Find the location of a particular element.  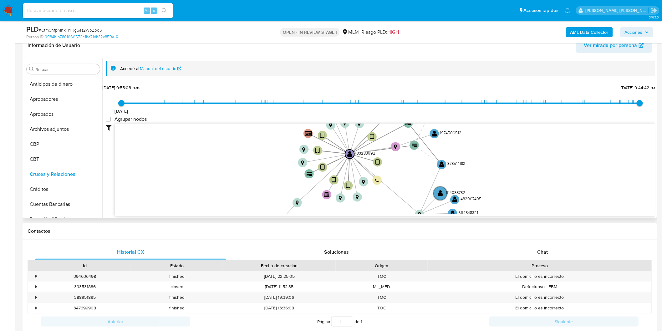

div: Proceso is located at coordinates (539, 265).